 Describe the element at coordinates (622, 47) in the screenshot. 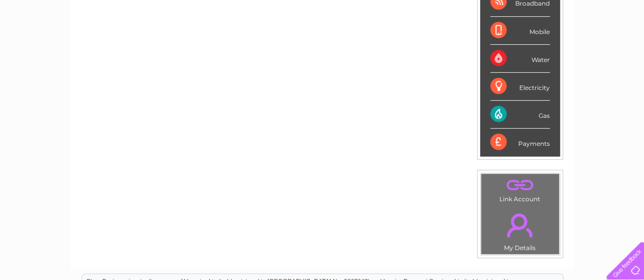

I see `a: Log out` at that location.